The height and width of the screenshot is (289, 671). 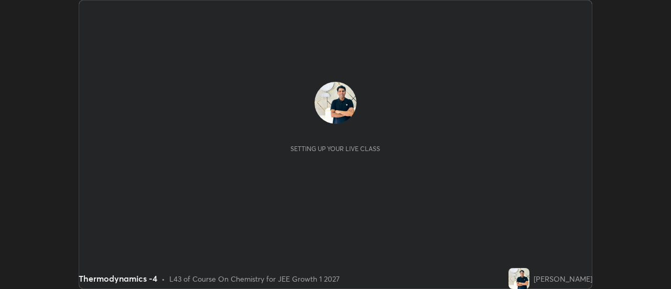 What do you see at coordinates (254, 278) in the screenshot?
I see `div: L43 of Course On Chemistry for JEE Growth 1 2027` at bounding box center [254, 278].